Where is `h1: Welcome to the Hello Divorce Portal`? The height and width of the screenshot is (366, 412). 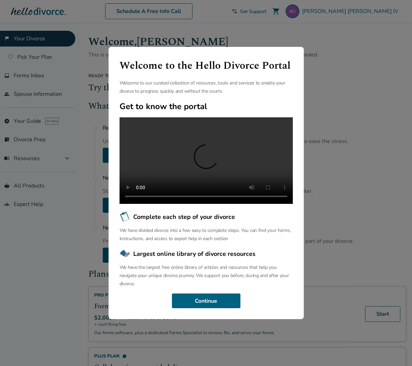
h1: Welcome to the Hello Divorce Portal is located at coordinates (206, 66).